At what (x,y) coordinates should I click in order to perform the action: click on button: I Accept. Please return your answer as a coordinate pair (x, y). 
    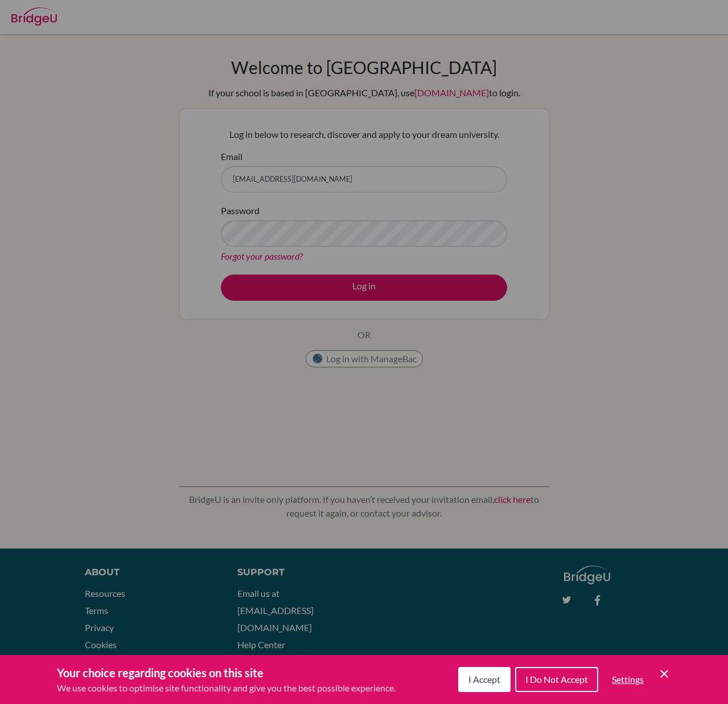
    Looking at the image, I should click on (484, 680).